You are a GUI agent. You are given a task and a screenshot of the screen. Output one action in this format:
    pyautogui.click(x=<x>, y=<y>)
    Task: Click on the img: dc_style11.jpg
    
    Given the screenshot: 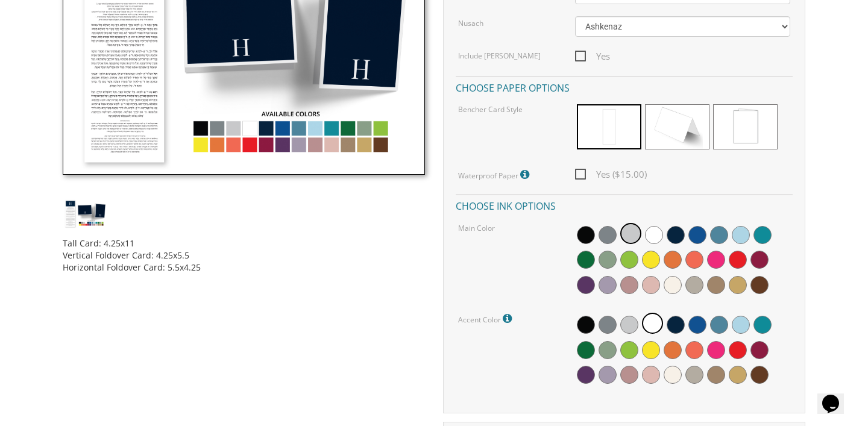 What is the action you would take?
    pyautogui.click(x=85, y=213)
    